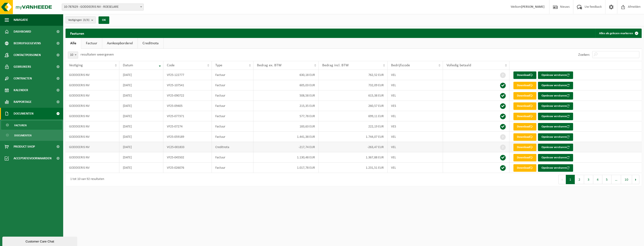  I want to click on span: Navigatie, so click(21, 20).